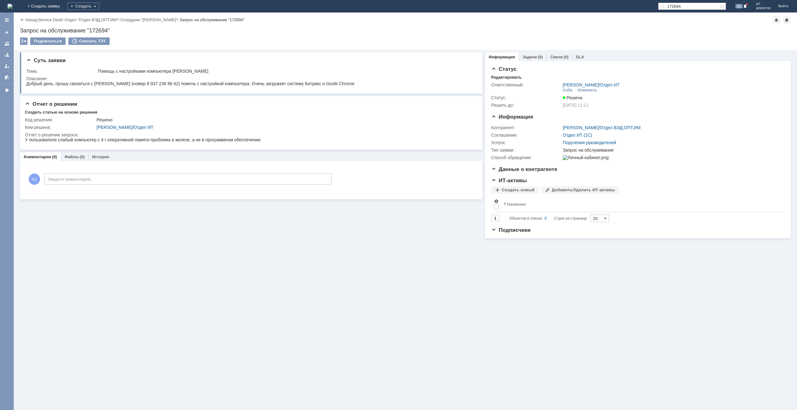 The height and width of the screenshot is (410, 797). What do you see at coordinates (589, 143) in the screenshot?
I see `a: Поручения руководителей` at bounding box center [589, 143].